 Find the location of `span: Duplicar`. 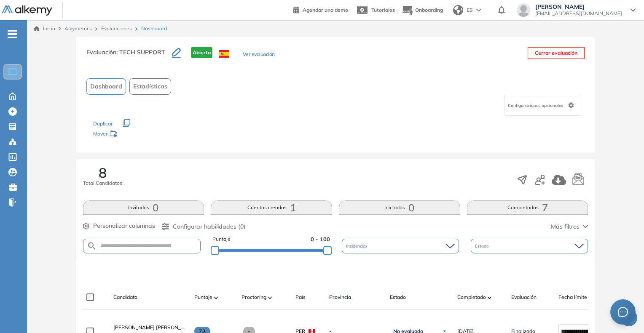

span: Duplicar is located at coordinates (103, 123).